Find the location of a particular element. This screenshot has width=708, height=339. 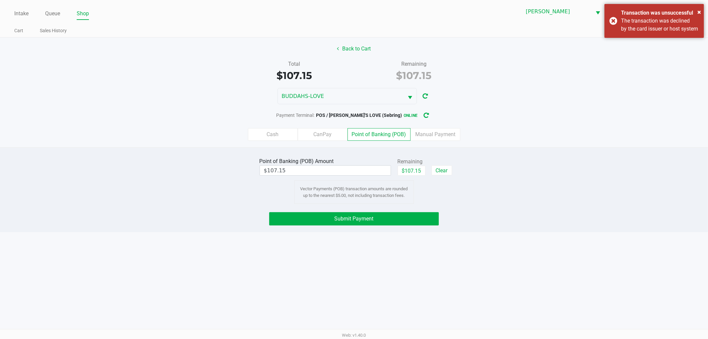

a: Shop is located at coordinates (83, 14).